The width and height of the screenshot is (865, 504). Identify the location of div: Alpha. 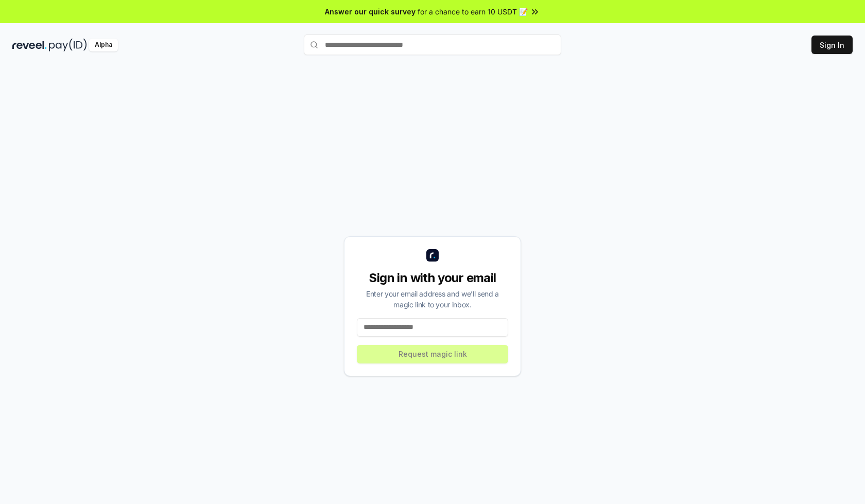
(103, 44).